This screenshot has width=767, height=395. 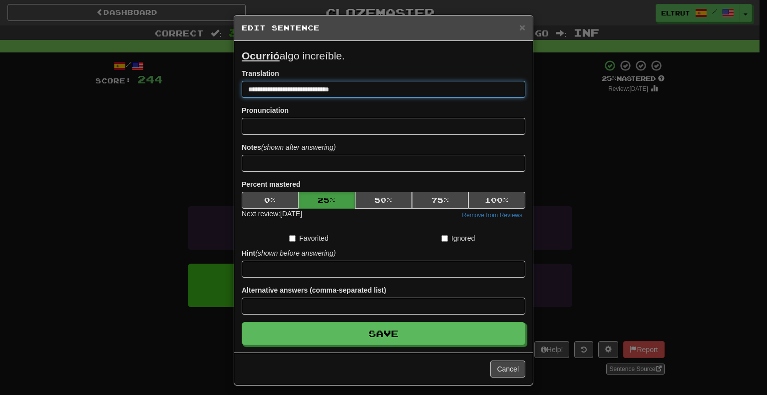 What do you see at coordinates (384, 334) in the screenshot?
I see `button: Save` at bounding box center [384, 334].